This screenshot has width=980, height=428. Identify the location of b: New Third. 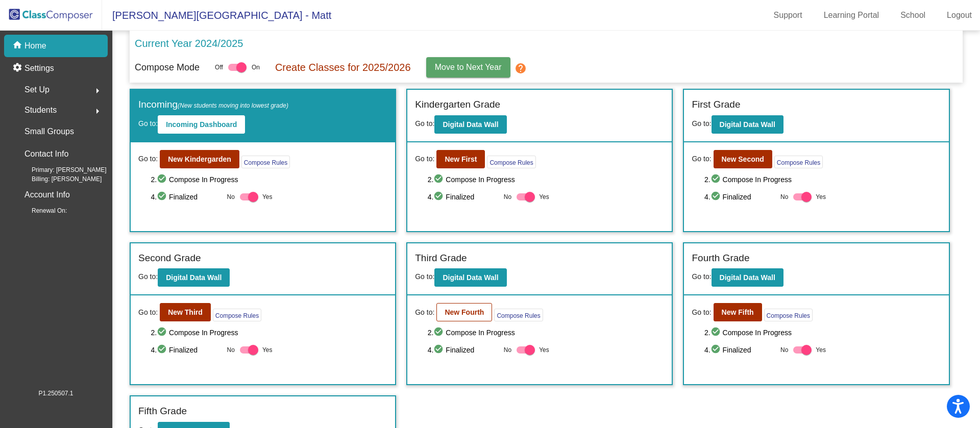
(185, 312).